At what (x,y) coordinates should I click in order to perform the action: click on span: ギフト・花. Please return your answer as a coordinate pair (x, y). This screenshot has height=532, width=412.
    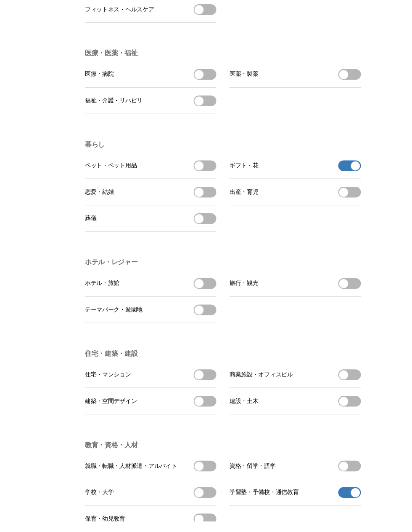
    Looking at the image, I should click on (249, 169).